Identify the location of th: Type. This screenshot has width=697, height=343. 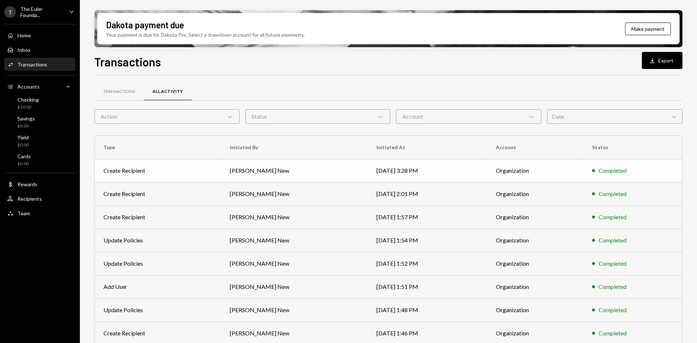
(158, 147).